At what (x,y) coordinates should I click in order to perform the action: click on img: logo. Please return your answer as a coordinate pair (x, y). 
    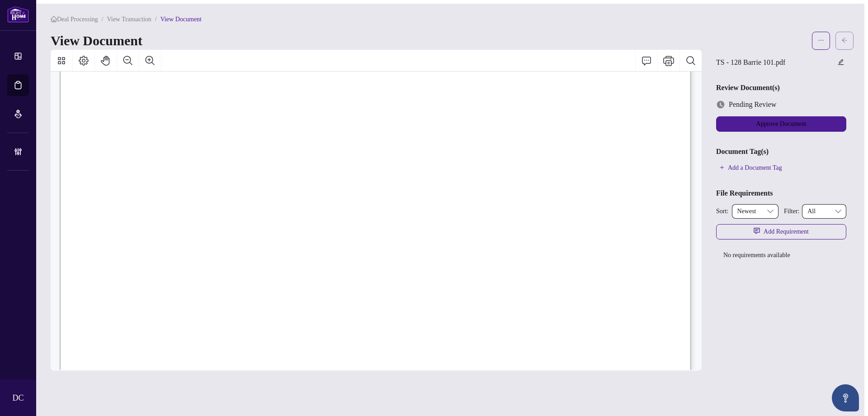
    Looking at the image, I should click on (18, 14).